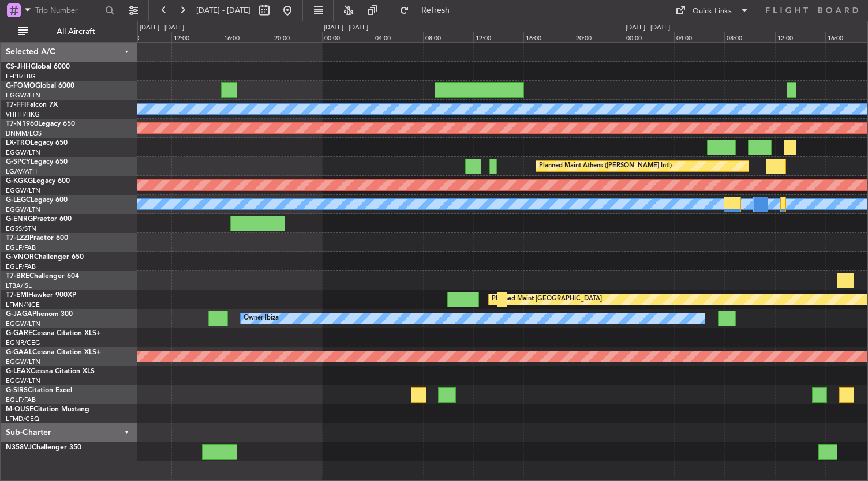  What do you see at coordinates (18, 67) in the screenshot?
I see `span: CS-JHH` at bounding box center [18, 67].